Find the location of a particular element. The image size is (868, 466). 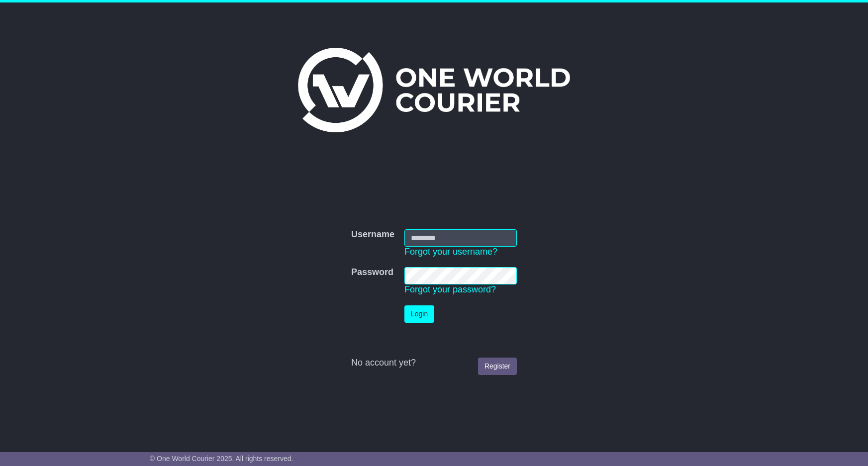

label: Username is located at coordinates (373, 235).